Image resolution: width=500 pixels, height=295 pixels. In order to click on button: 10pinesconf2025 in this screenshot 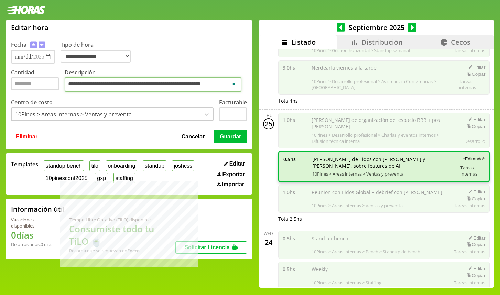, I will do `click(66, 178)`.